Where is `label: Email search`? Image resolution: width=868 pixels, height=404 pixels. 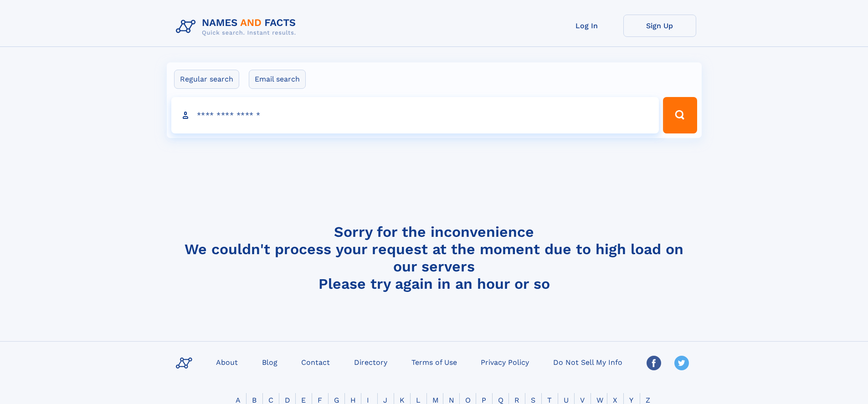
label: Email search is located at coordinates (277, 80).